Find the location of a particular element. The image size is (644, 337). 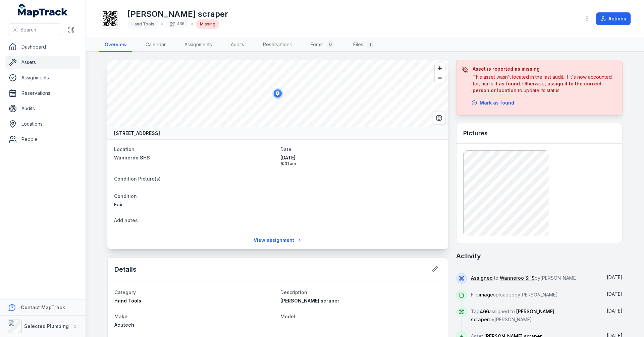

strong: Selected Plumbing is located at coordinates (46, 326).